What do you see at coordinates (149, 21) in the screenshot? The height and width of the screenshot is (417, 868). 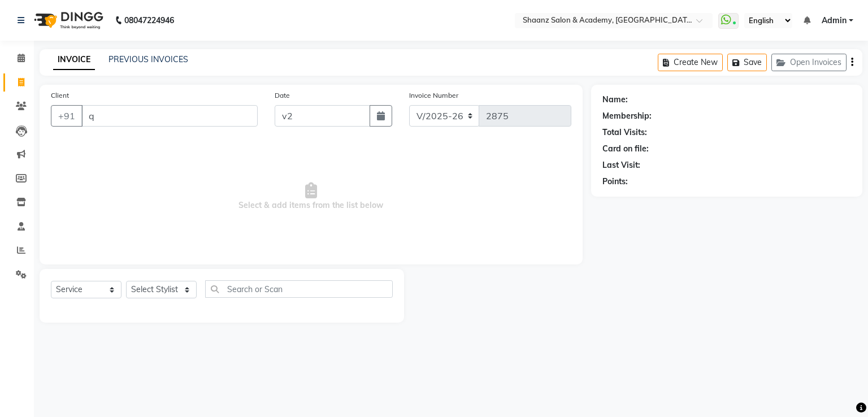 I see `b: 08047224946` at bounding box center [149, 21].